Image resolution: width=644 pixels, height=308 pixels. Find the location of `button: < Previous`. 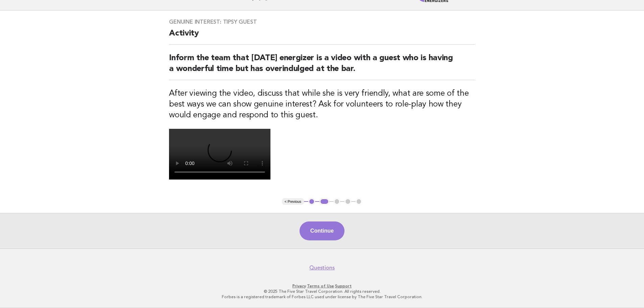

button: < Previous is located at coordinates (293, 201).